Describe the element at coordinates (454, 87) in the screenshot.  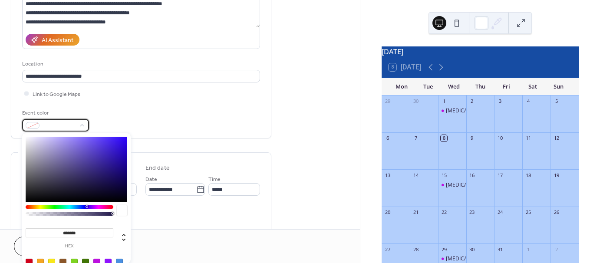
I see `div: Wed` at that location.